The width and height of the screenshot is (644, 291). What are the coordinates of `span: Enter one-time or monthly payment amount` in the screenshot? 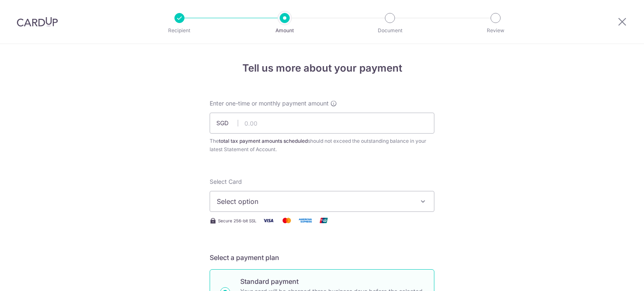 It's located at (269, 103).